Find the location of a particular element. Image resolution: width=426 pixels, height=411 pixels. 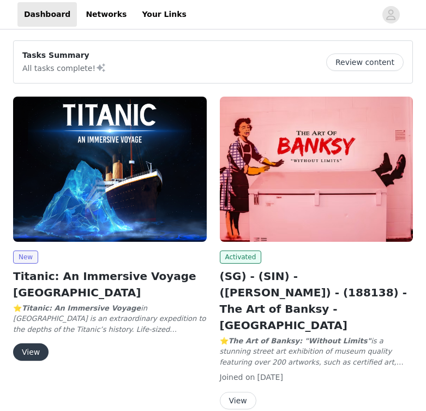

em: The Art of Banksy: "Without Limits" is located at coordinates (300, 341).